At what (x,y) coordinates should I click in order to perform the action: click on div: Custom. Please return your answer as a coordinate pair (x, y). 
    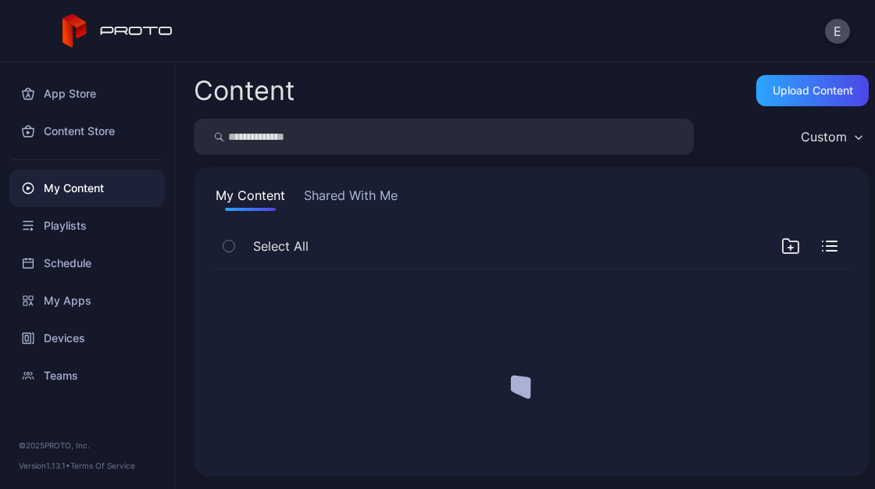
    Looking at the image, I should click on (824, 137).